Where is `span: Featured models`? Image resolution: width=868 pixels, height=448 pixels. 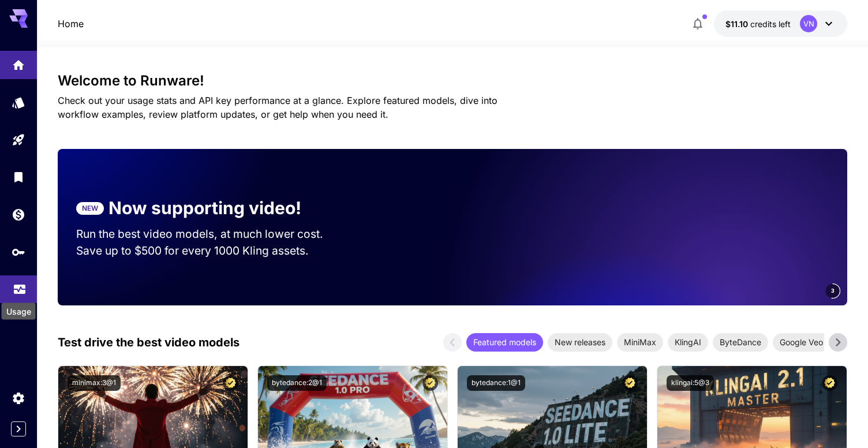
span: Featured models is located at coordinates (505, 341).